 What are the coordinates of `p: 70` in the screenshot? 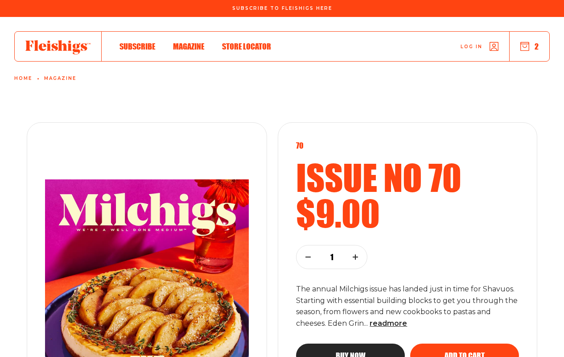 It's located at (407, 145).